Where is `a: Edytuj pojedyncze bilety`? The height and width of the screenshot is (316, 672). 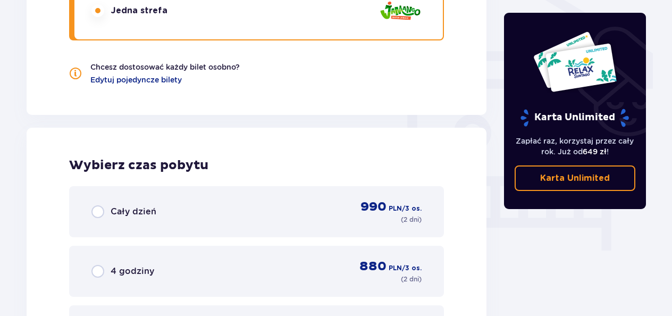
a: Edytuj pojedyncze bilety is located at coordinates (136, 80).